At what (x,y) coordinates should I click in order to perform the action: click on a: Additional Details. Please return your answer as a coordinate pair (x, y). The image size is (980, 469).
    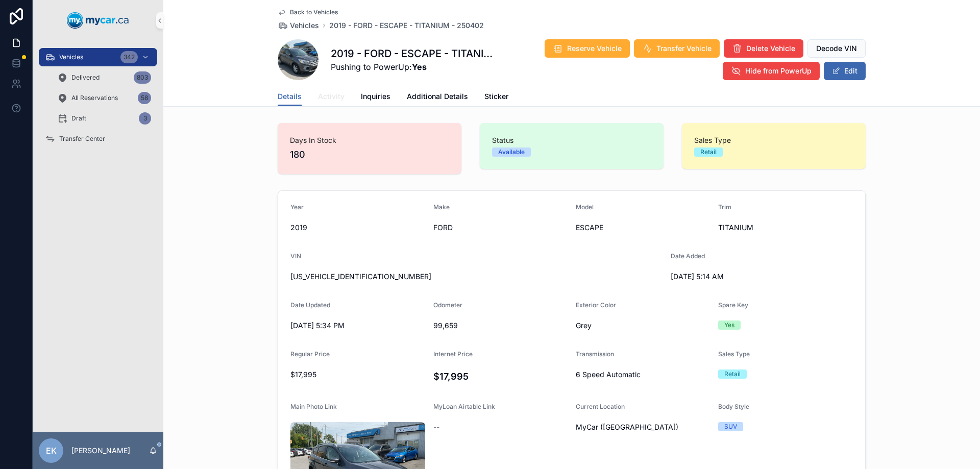
    Looking at the image, I should click on (438, 97).